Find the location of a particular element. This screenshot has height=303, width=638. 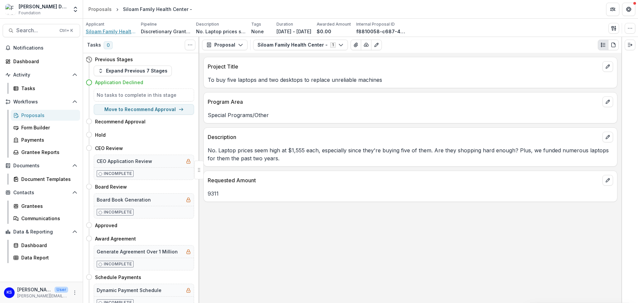

a: Grantees is located at coordinates (45, 206).